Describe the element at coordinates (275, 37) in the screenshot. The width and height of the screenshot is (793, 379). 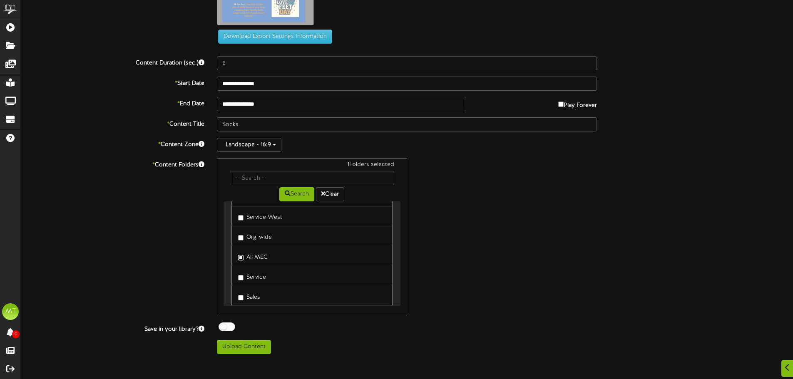
I see `button: Download Export Settings Information` at that location.